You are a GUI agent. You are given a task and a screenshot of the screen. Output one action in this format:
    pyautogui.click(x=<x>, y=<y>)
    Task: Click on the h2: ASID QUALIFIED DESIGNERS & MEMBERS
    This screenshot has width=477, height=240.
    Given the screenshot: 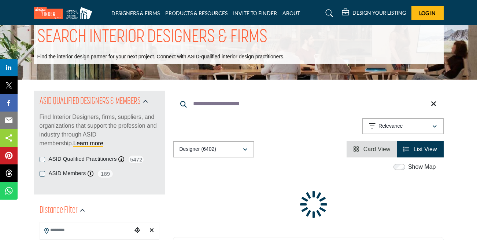 What is the action you would take?
    pyautogui.click(x=90, y=101)
    